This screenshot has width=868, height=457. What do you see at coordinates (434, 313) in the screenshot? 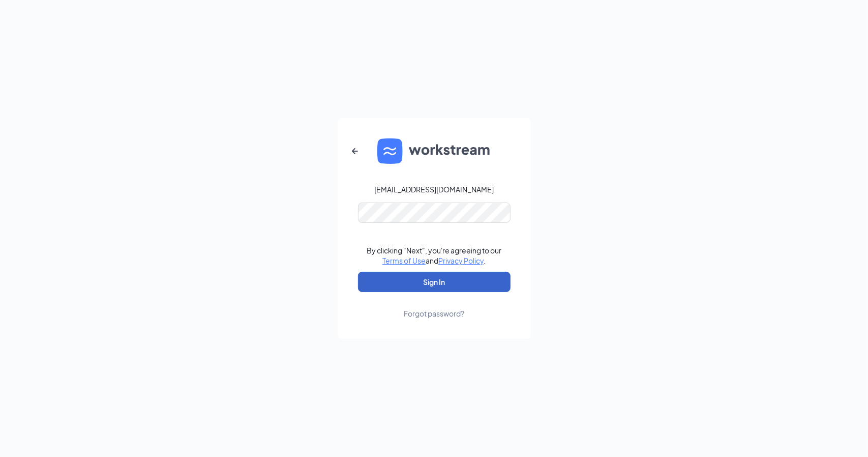
I see `div: Forgot password?` at bounding box center [434, 313].